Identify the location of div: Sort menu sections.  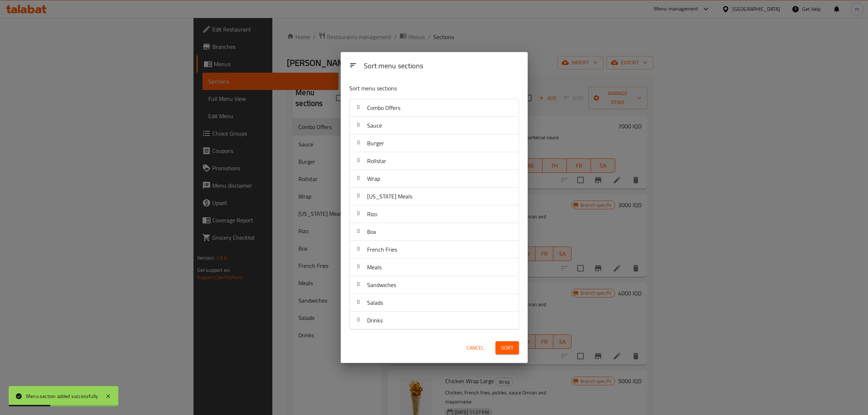
(441, 66).